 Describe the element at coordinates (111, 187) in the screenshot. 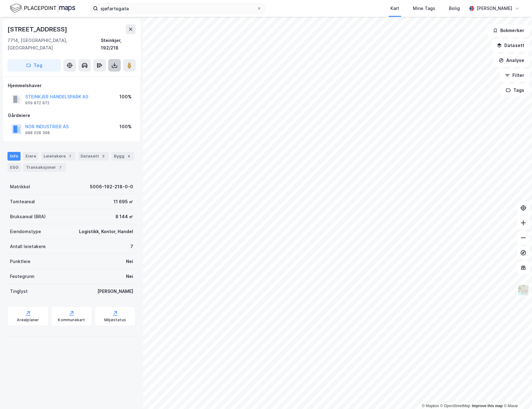

I see `div: 5006-192-218-0-0` at that location.